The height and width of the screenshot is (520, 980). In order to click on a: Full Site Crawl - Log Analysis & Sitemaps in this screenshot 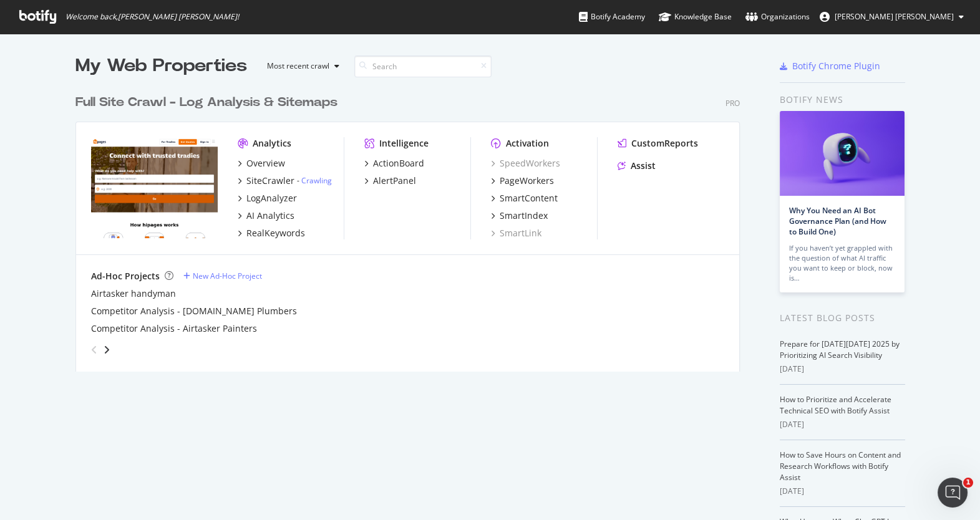, I will do `click(209, 103)`.